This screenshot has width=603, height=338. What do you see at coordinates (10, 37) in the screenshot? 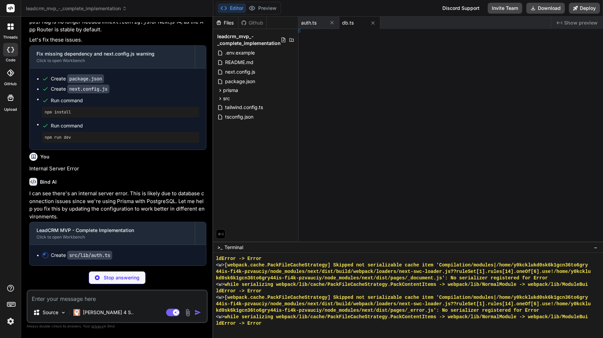
I see `label: threads` at bounding box center [10, 37].